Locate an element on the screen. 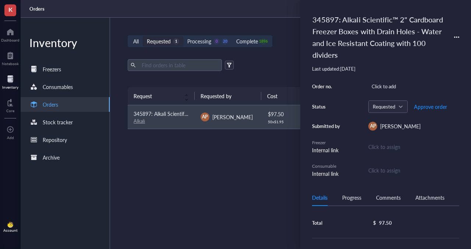 Image resolution: width=471 pixels, height=249 pixels. div: Submitted by is located at coordinates (327, 126).